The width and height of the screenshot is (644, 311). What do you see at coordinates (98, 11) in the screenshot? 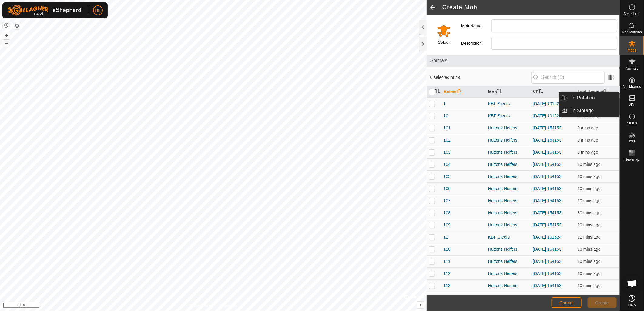
I see `span: HE` at bounding box center [98, 11].